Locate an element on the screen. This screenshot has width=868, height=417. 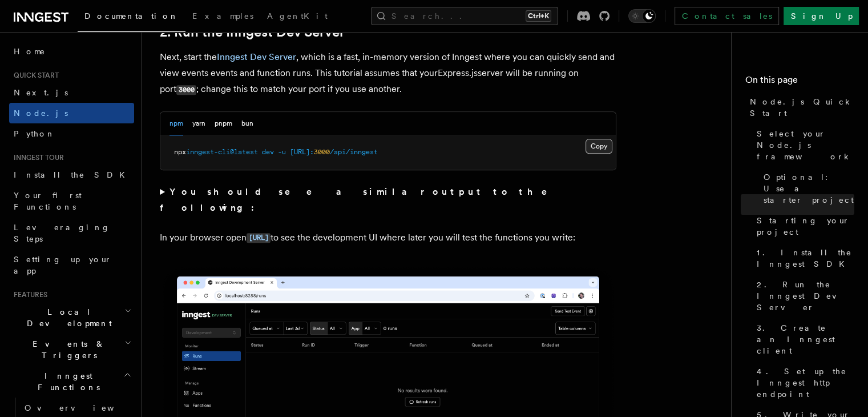
span: /api/inngest is located at coordinates (354, 152).